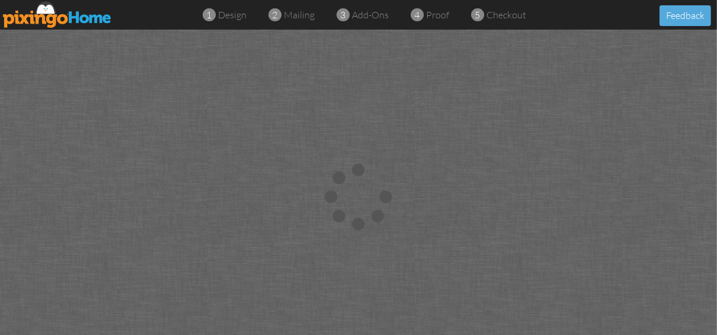 The image size is (717, 335). I want to click on span: 3, so click(343, 15).